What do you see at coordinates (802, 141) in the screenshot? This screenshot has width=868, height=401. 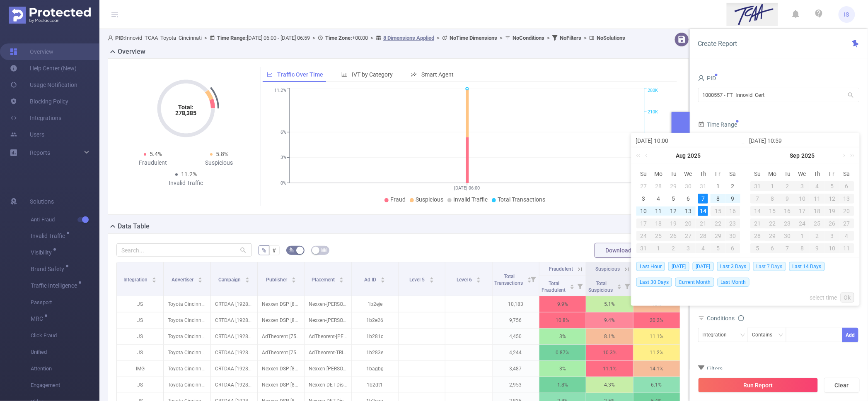 I see `input: End date` at bounding box center [802, 141].